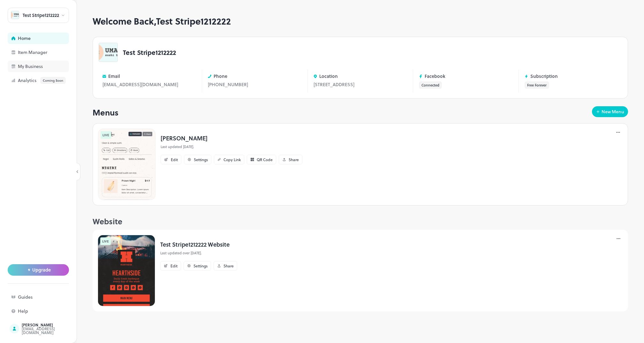 This screenshot has width=644, height=343. Describe the element at coordinates (105, 112) in the screenshot. I see `p: Menus` at that location.